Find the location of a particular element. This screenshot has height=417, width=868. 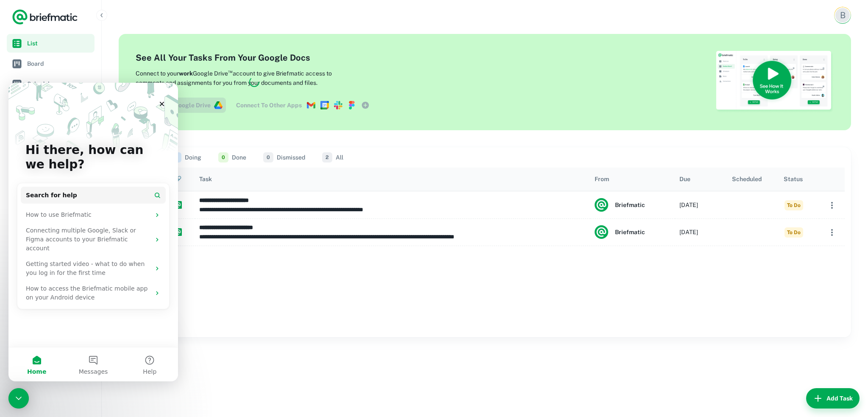

span: Board is located at coordinates (59, 63).